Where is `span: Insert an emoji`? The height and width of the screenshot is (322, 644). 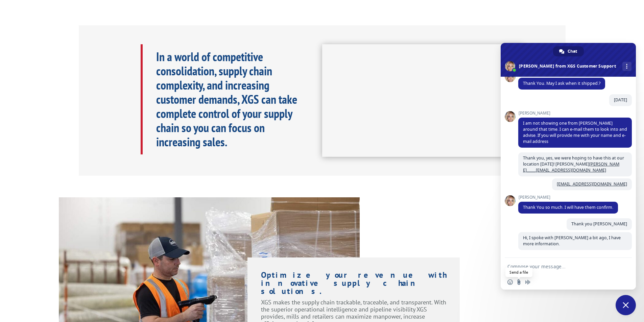 span: Insert an emoji is located at coordinates (510, 282).